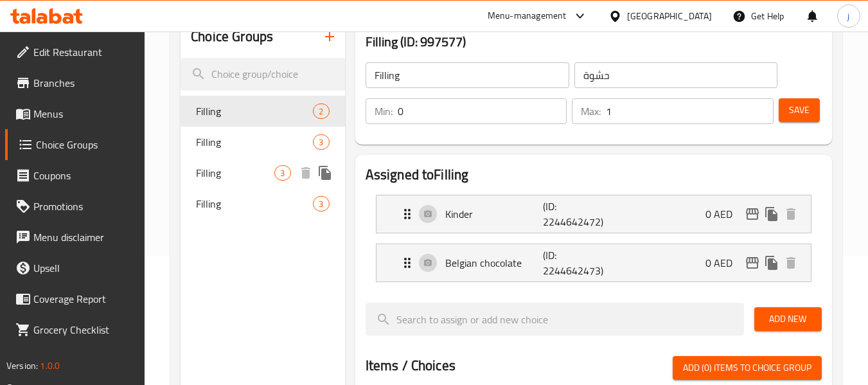 This screenshot has width=868, height=385. Describe the element at coordinates (262, 173) in the screenshot. I see `div: Filling3deleteduplicate` at that location.